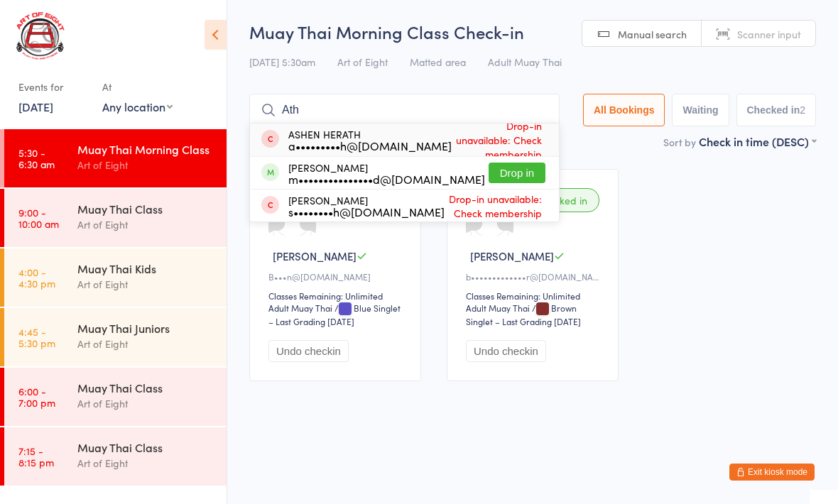  What do you see at coordinates (115, 456) in the screenshot?
I see `a: 7:15 -8:15 pmMuay Thai ClassArt of Eight` at bounding box center [115, 456].